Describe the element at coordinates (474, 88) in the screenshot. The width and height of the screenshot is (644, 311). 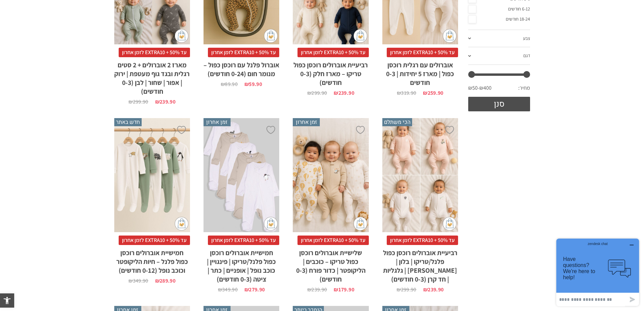
I see `span: ₪50` at that location.